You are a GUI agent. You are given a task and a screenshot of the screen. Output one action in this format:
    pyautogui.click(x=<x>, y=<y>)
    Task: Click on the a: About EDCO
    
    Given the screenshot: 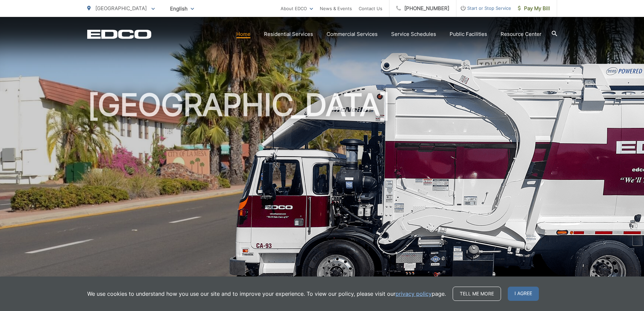 What is the action you would take?
    pyautogui.click(x=297, y=9)
    